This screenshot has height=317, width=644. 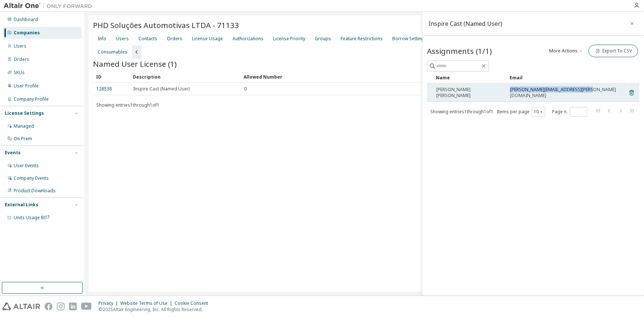 What do you see at coordinates (104, 88) in the screenshot?
I see `a: 128538` at bounding box center [104, 88].